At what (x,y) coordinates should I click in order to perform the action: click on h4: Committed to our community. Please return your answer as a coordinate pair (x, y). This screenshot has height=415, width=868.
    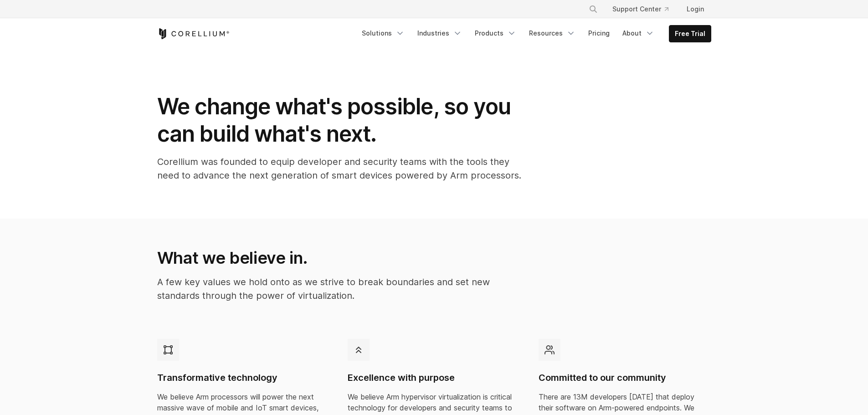
    Looking at the image, I should click on (625, 378).